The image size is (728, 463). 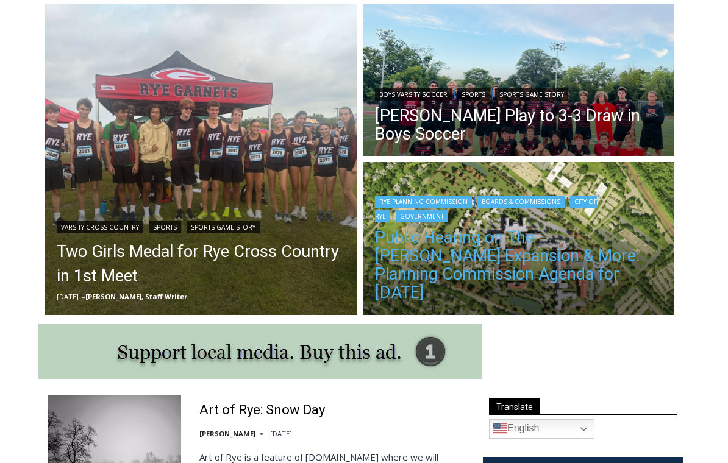 I want to click on img: en, so click(x=500, y=429).